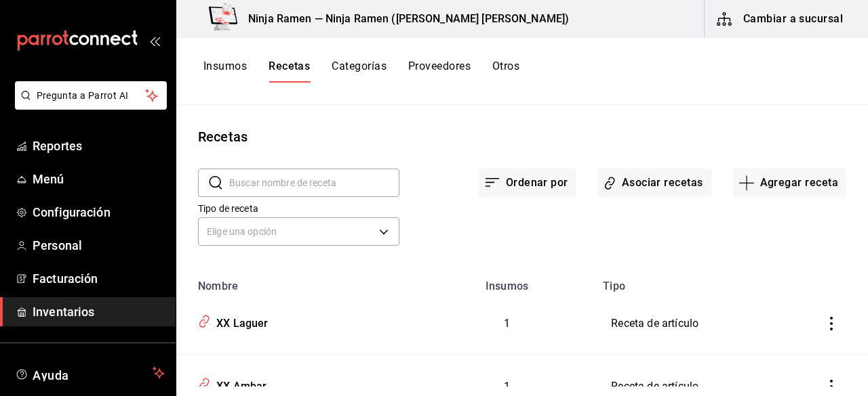  Describe the element at coordinates (155, 41) in the screenshot. I see `button: open_drawer_menu` at that location.